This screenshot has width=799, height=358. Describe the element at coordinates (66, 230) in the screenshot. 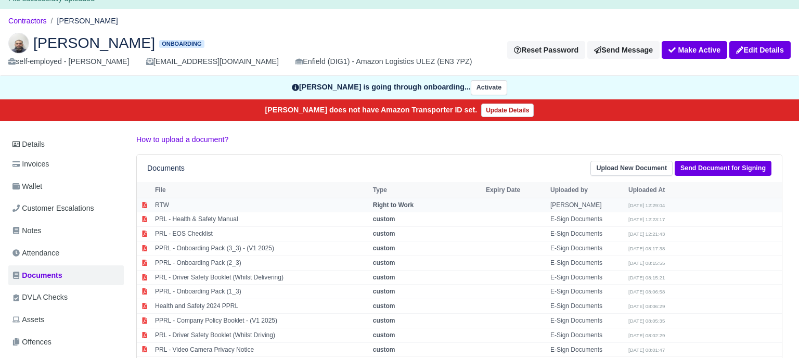

I see `a: Notes` at that location.